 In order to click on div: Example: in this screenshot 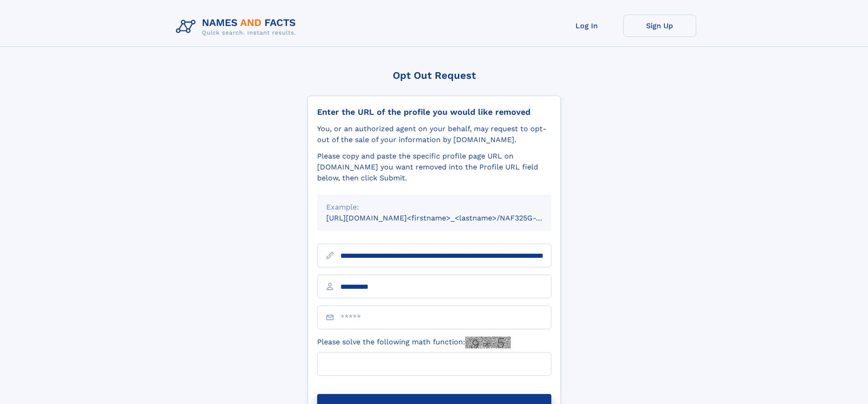, I will do `click(434, 207)`.